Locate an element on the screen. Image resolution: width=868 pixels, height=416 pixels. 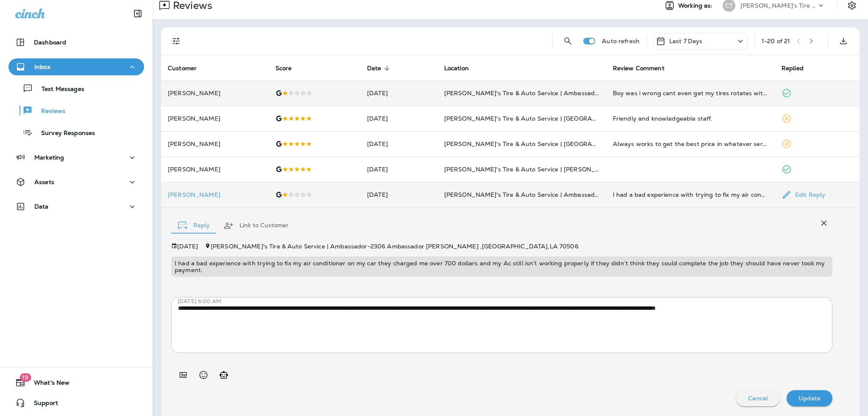
span: Support is located at coordinates (42, 405).